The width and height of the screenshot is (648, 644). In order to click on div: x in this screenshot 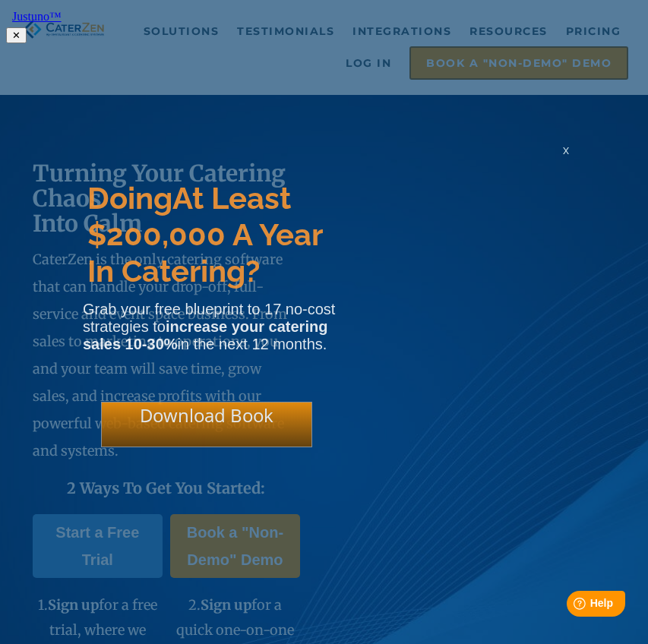, I will do `click(566, 158)`.